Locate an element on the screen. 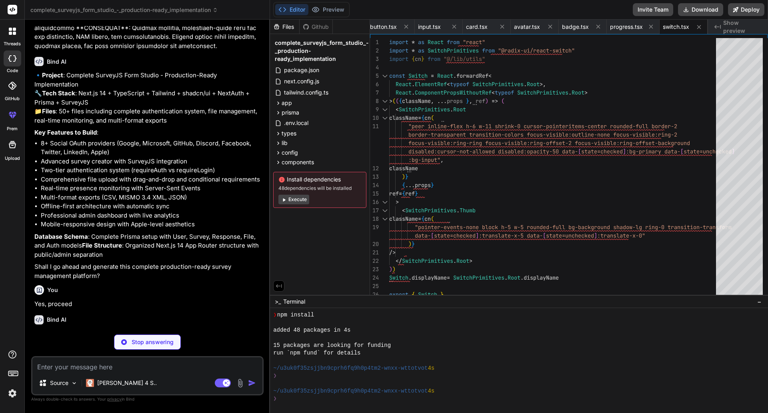 Image resolution: width=768 pixels, height=413 pixels. span: props is located at coordinates (455, 101).